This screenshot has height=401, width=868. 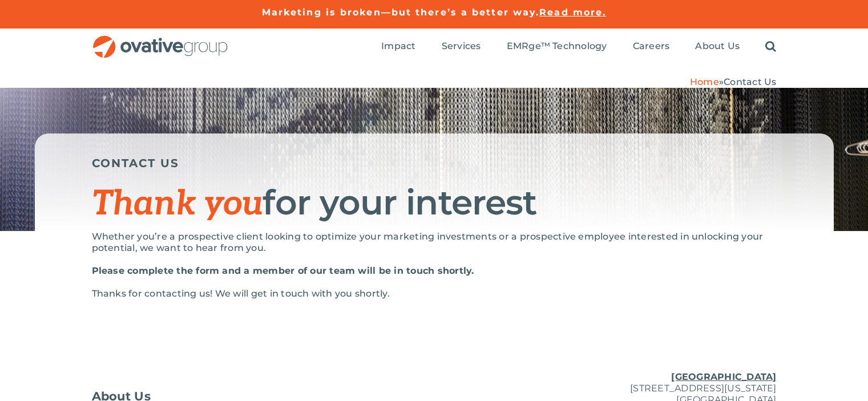 I want to click on span: Impact, so click(x=398, y=46).